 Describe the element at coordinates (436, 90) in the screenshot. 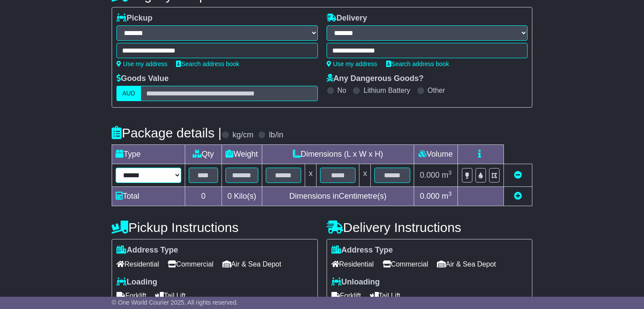

I see `label: Other` at that location.